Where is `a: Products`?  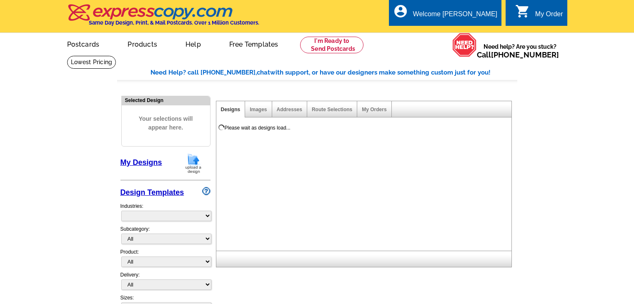
a: Products is located at coordinates (142, 43).